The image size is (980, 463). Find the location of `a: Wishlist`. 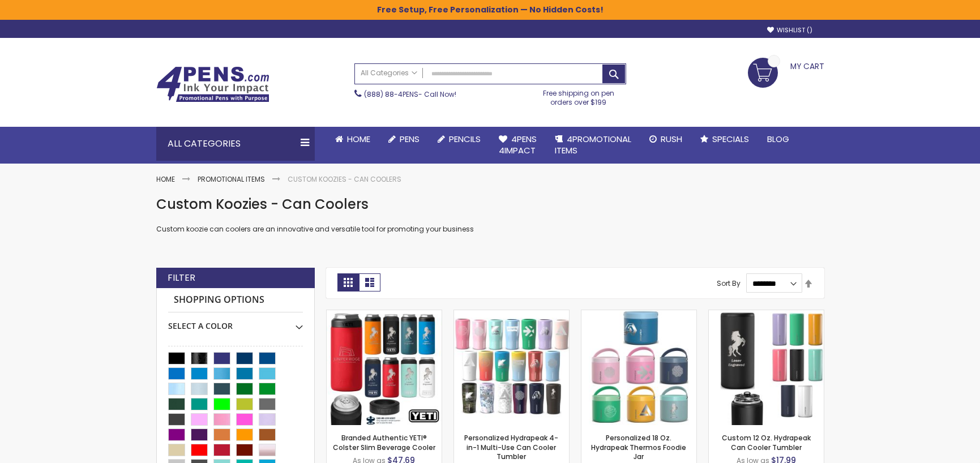

a: Wishlist is located at coordinates (789, 30).